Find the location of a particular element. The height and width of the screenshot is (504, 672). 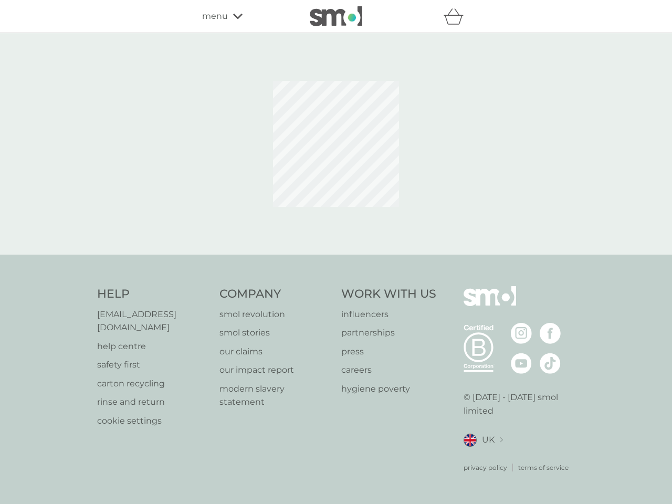

a: smol revolution is located at coordinates (275, 314).